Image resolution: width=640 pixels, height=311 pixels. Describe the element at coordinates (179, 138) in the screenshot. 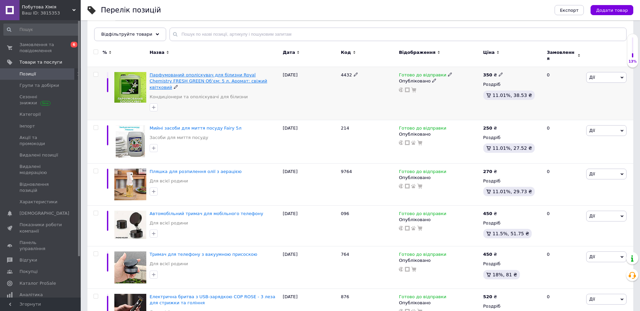

I see `a: Засоби для миття посуду` at that location.